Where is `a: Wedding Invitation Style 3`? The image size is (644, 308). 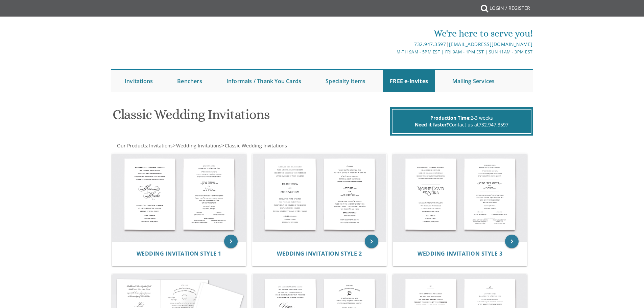 a: Wedding Invitation Style 3 is located at coordinates (460, 254).